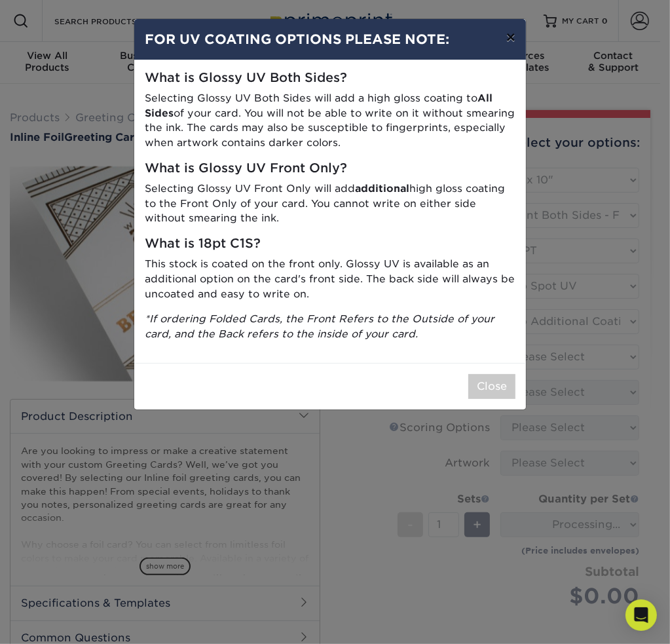  What do you see at coordinates (382, 188) in the screenshot?
I see `strong: additional` at bounding box center [382, 188].